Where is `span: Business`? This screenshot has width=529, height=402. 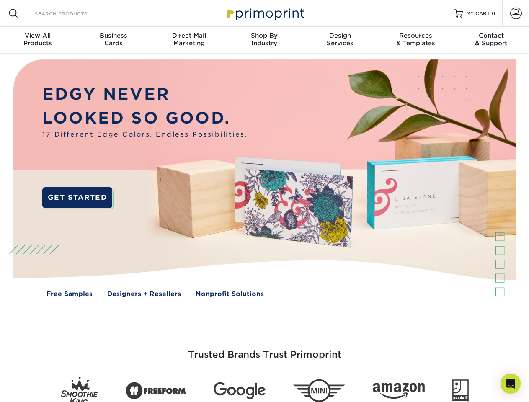
span: Business is located at coordinates (113, 36).